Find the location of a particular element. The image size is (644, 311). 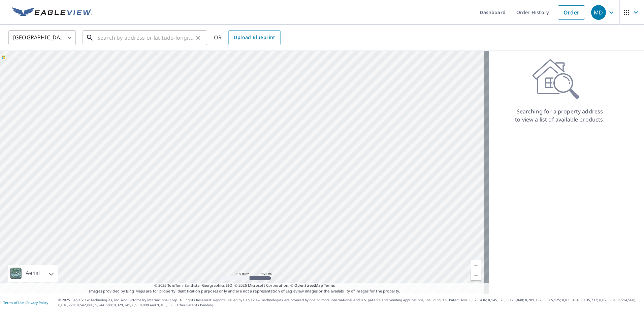

div: Aerial is located at coordinates (33, 274).